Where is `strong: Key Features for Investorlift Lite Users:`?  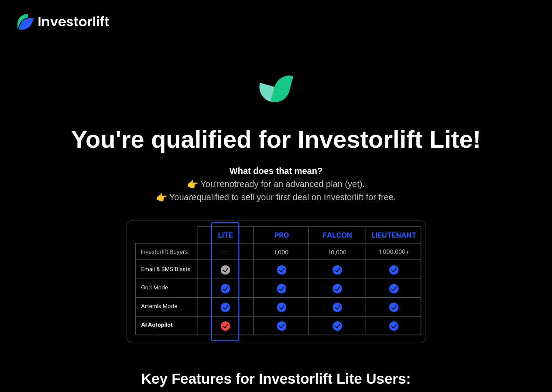 strong: Key Features for Investorlift Lite Users: is located at coordinates (276, 378).